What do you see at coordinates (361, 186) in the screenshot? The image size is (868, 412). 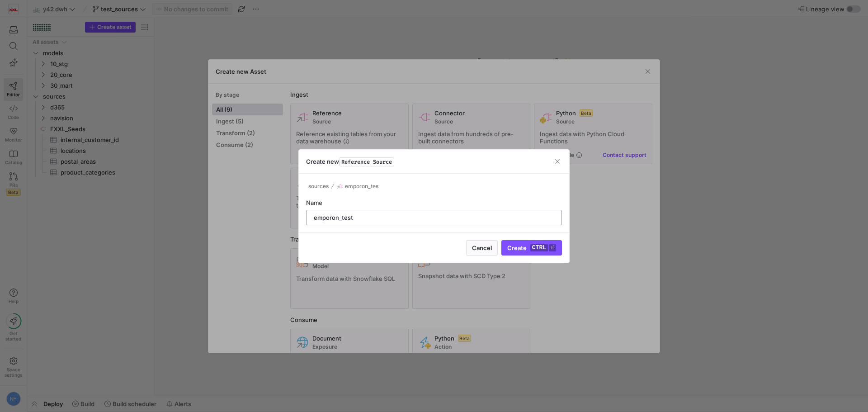 I see `span: emporon_tes` at bounding box center [361, 186].